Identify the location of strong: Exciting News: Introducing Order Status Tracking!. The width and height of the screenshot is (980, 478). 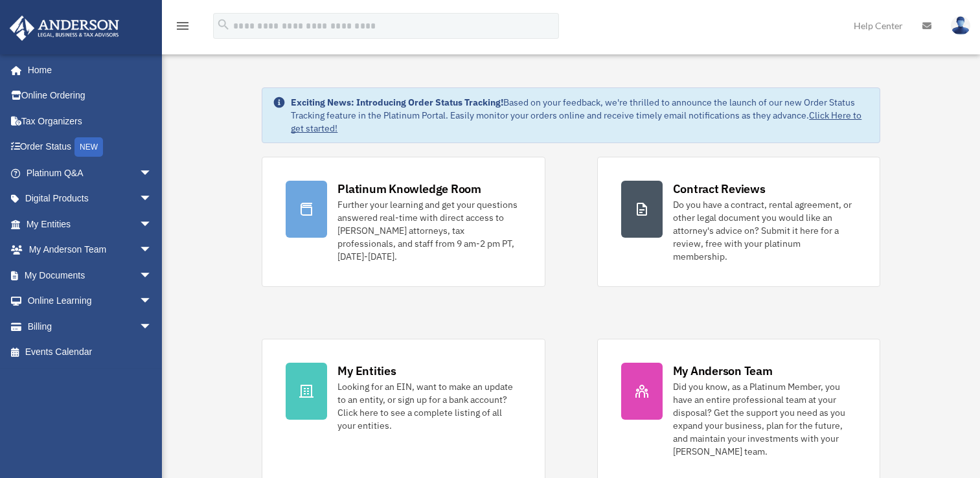
(397, 102).